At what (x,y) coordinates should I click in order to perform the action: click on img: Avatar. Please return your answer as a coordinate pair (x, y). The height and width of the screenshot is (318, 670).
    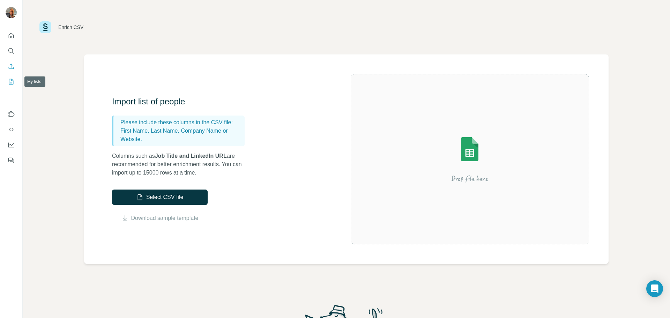
    Looking at the image, I should click on (11, 13).